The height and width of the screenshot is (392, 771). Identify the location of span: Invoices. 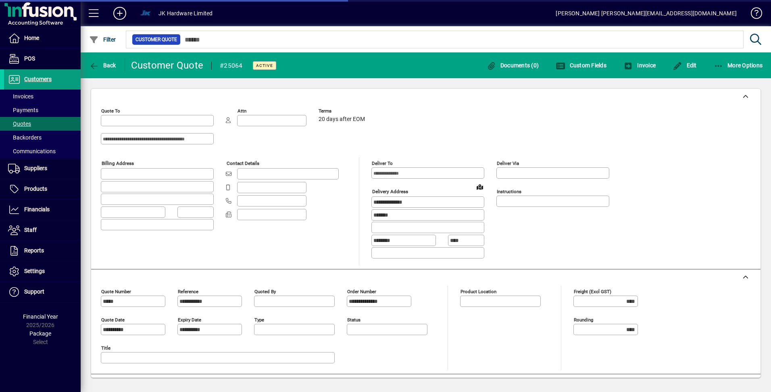
(21, 96).